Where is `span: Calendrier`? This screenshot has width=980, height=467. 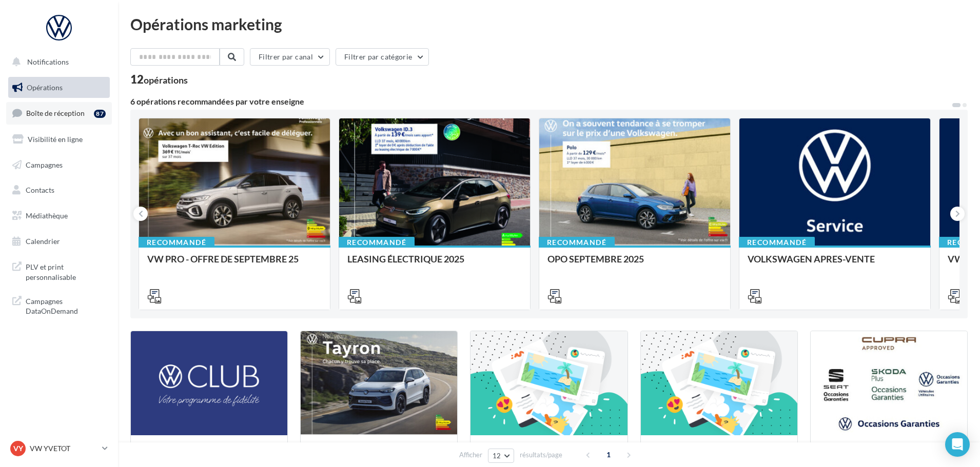 span: Calendrier is located at coordinates (43, 241).